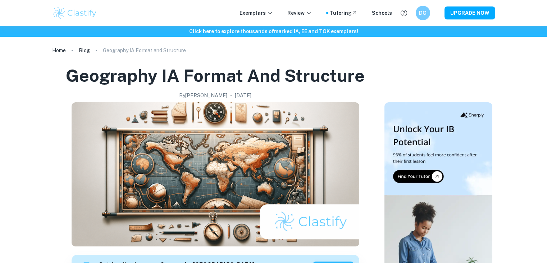  Describe the element at coordinates (84, 50) in the screenshot. I see `a: Blog` at that location.